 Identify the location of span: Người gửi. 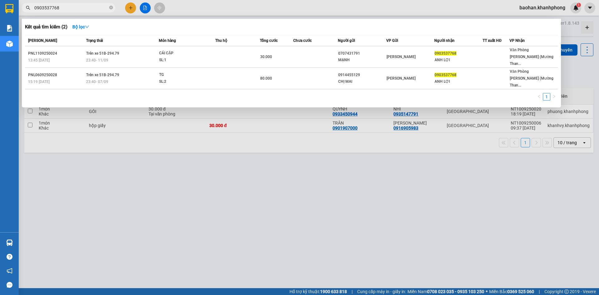
(346, 41).